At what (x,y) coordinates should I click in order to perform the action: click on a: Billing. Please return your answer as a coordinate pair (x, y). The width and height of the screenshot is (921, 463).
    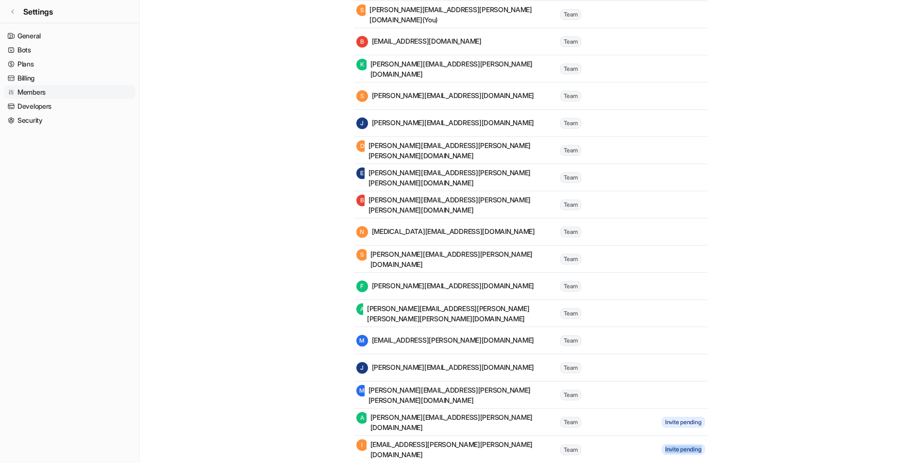
    Looking at the image, I should click on (69, 78).